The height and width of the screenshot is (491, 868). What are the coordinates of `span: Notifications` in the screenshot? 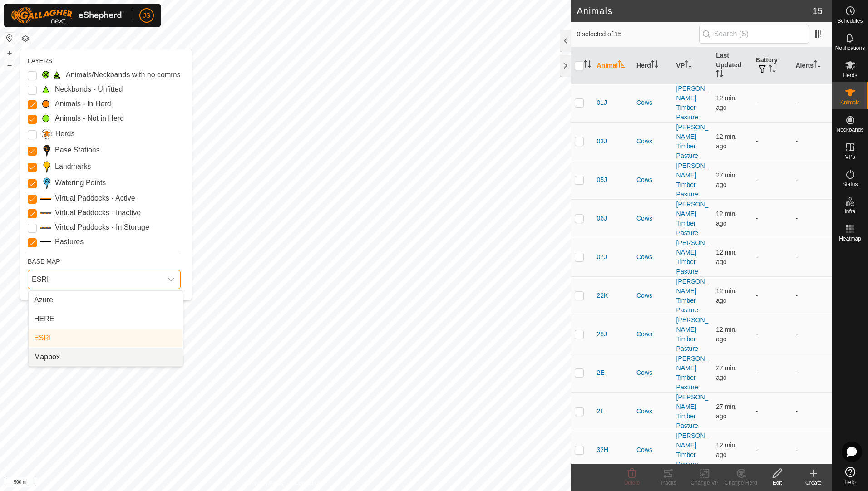 It's located at (850, 48).